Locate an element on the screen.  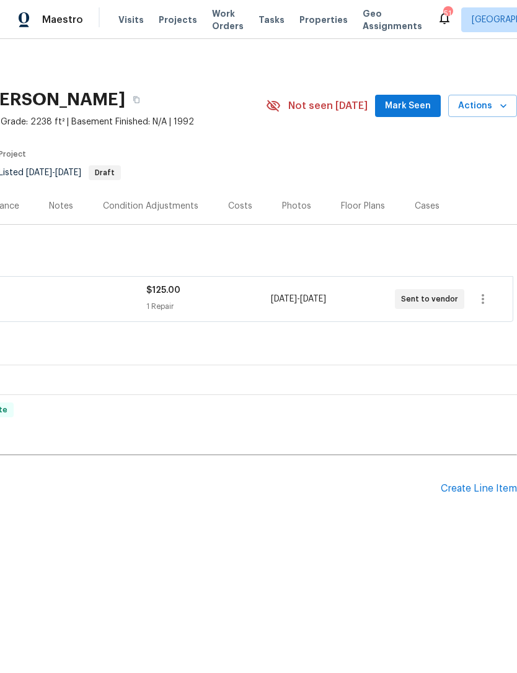
div: Floor Plans is located at coordinates (362, 206).